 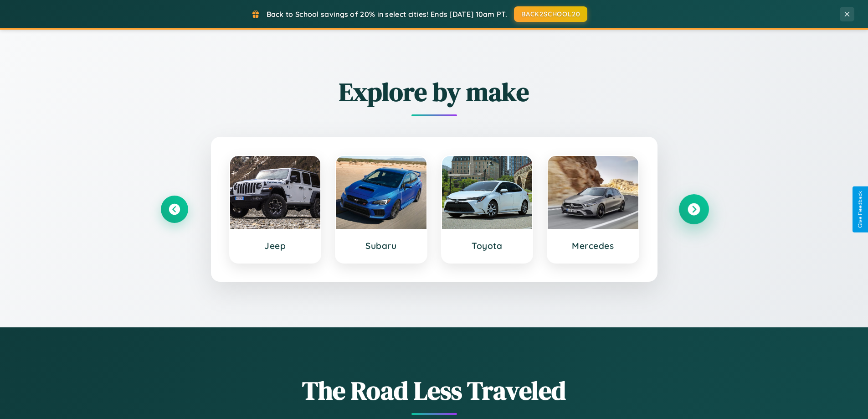 What do you see at coordinates (381, 246) in the screenshot?
I see `h3: Subaru` at bounding box center [381, 246].